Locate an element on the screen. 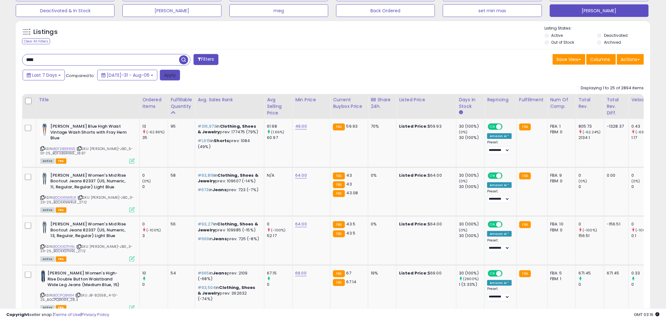 This screenshot has width=666, height=321. img: 31RNnEAChRL._SL40_.jpg is located at coordinates (44, 179).